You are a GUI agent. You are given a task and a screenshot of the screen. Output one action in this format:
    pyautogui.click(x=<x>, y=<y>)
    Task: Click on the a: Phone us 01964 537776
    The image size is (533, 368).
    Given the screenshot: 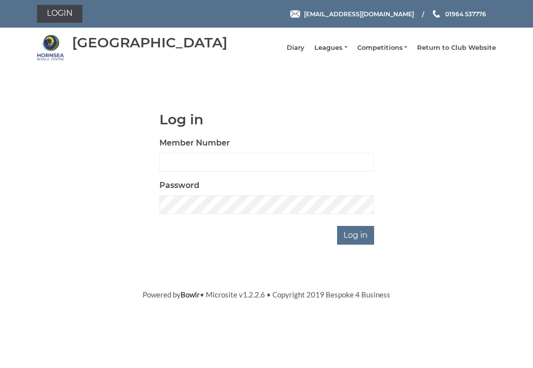 What is the action you would take?
    pyautogui.click(x=459, y=14)
    